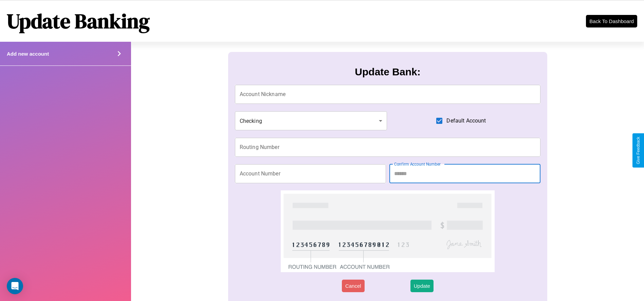 This screenshot has height=301, width=644. I want to click on h1: Update Banking, so click(78, 21).